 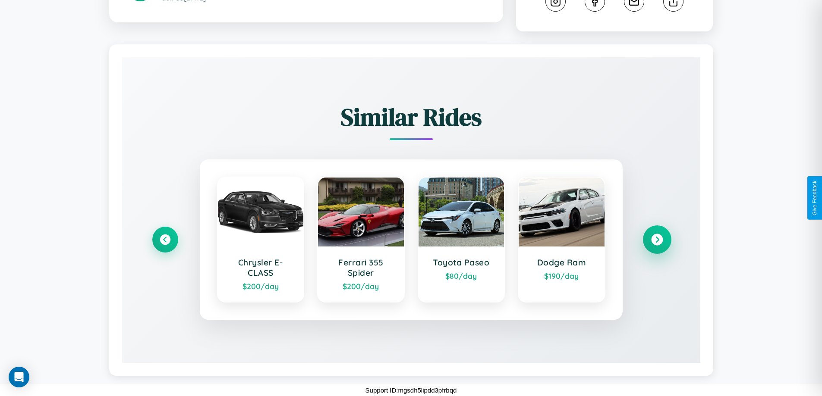 I want to click on h3: Chrysler E-CLASS, so click(x=261, y=268).